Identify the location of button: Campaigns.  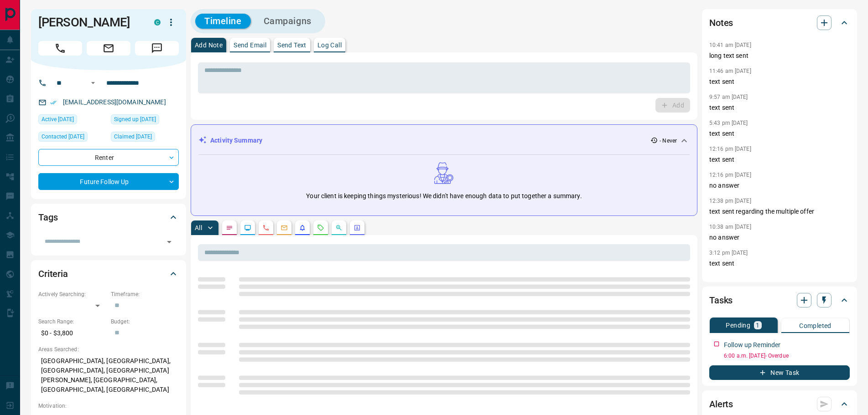
(287, 21).